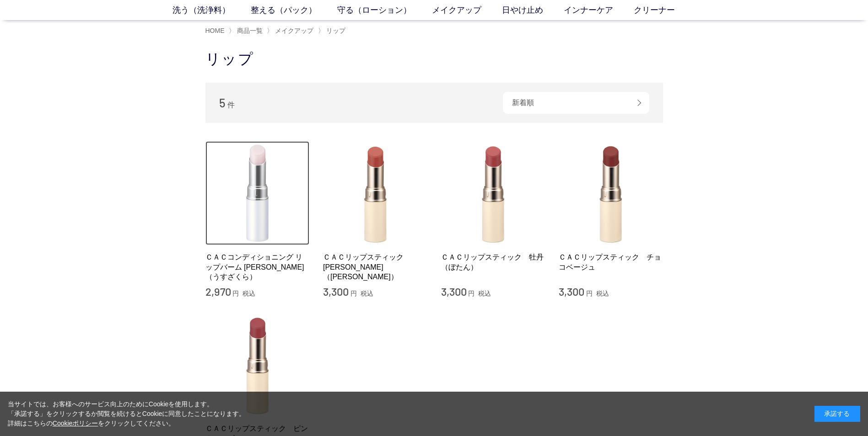  I want to click on a: クリーナー, so click(664, 10).